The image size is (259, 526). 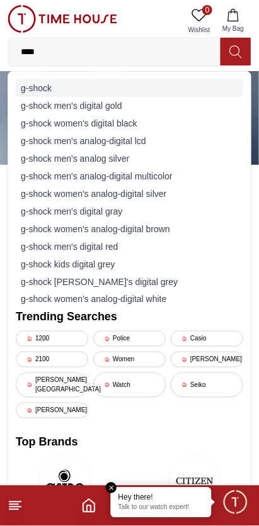 What do you see at coordinates (89, 506) in the screenshot?
I see `a: Home` at bounding box center [89, 506].